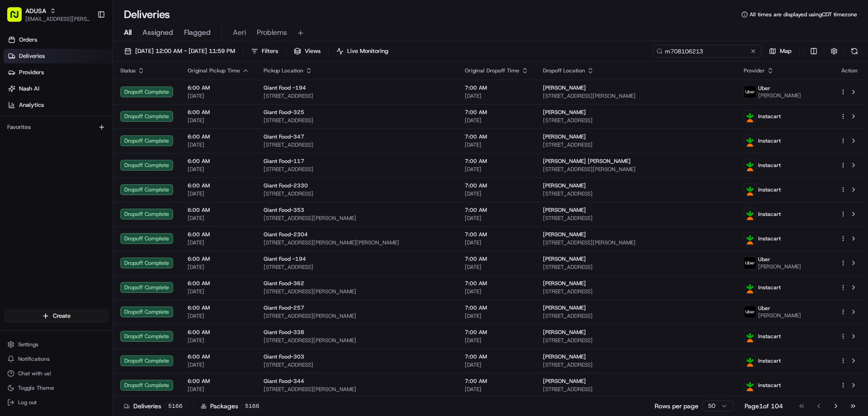 The height and width of the screenshot is (416, 868). I want to click on span: API Documentation, so click(115, 136).